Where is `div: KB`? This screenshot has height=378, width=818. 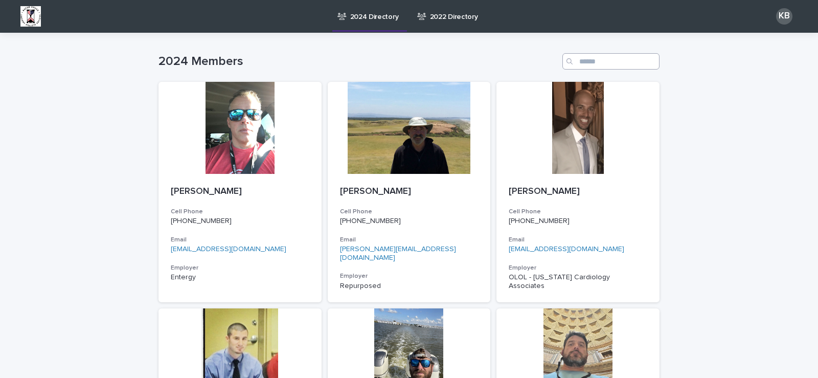 div: KB is located at coordinates (784, 16).